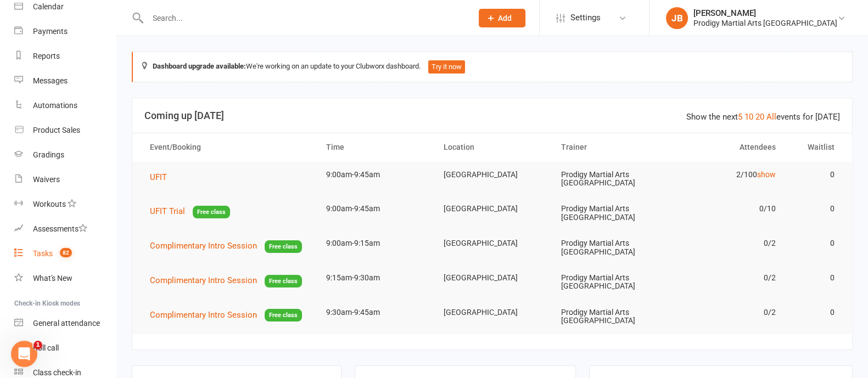 This screenshot has width=868, height=378. What do you see at coordinates (65, 105) in the screenshot?
I see `a: Automations` at bounding box center [65, 105].